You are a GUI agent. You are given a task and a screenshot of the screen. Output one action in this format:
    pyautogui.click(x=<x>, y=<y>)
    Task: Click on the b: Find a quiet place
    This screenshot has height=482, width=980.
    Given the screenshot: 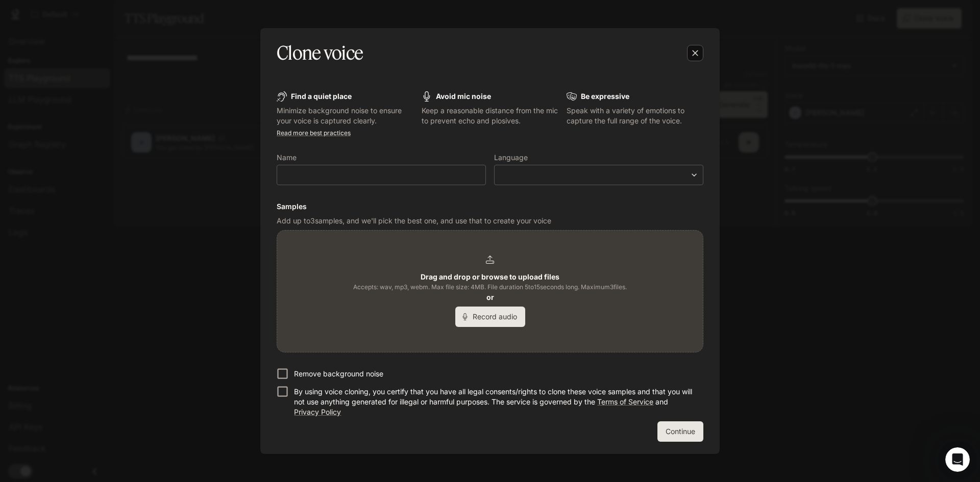 What is the action you would take?
    pyautogui.click(x=321, y=96)
    